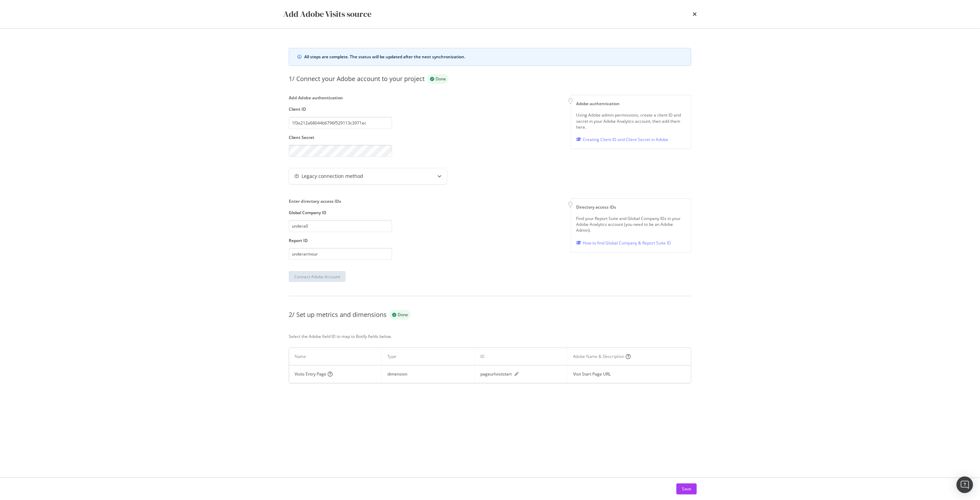 Image resolution: width=980 pixels, height=500 pixels. Describe the element at coordinates (317, 277) in the screenshot. I see `div: Connect Adobe Account` at that location.